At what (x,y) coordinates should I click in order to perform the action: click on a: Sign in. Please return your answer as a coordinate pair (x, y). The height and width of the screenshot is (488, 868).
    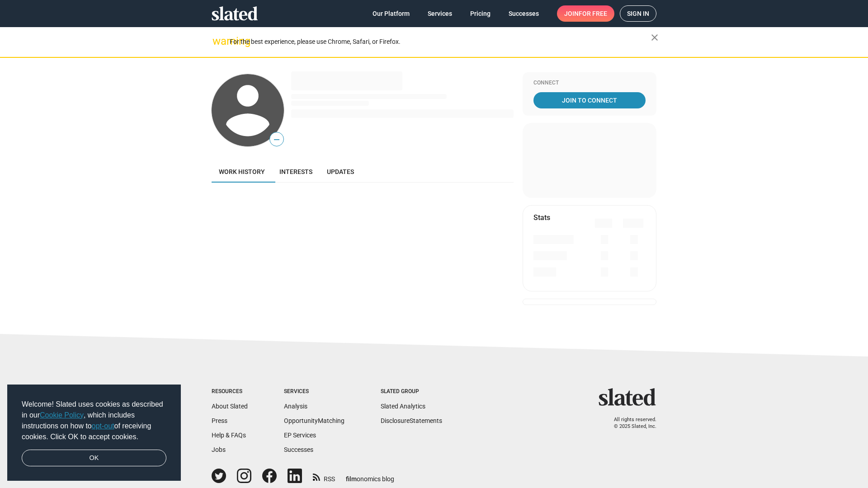
    Looking at the image, I should click on (638, 14).